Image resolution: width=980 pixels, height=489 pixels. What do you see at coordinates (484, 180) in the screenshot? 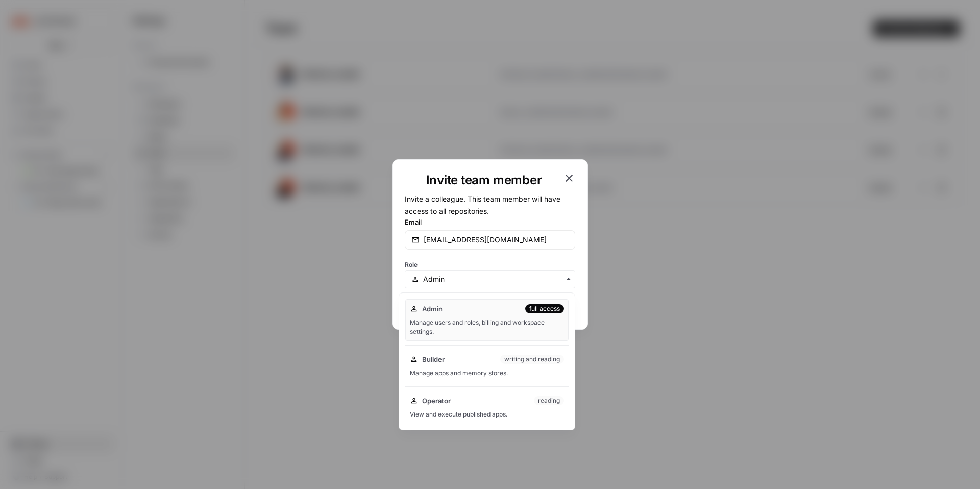
I see `h1: Invite team member` at bounding box center [484, 180].